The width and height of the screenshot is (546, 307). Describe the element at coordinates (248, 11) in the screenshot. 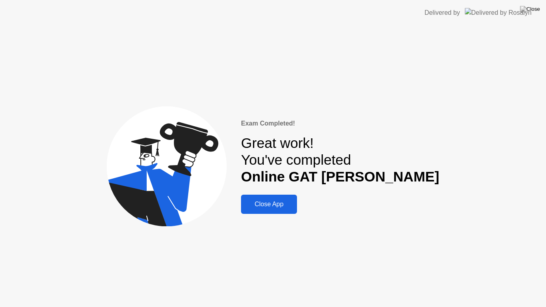

I see `button: Collapse window` at that location.